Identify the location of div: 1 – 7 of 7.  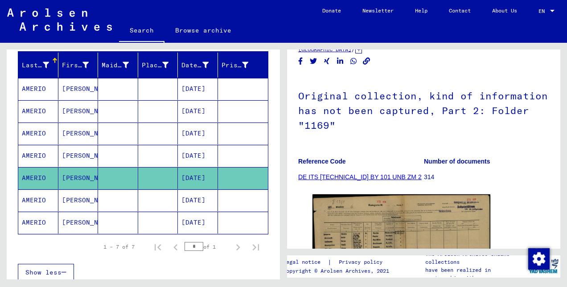
(119, 247).